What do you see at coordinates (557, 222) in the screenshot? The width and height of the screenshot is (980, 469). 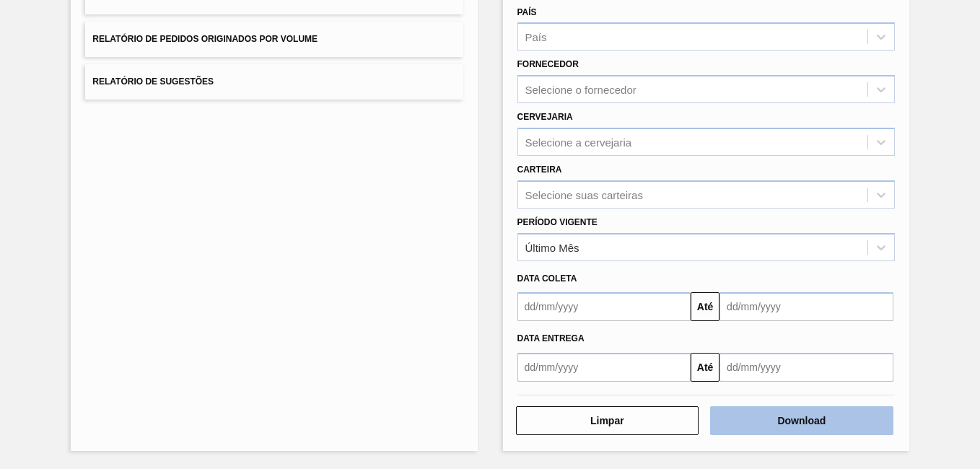 I see `label: Período Vigente` at bounding box center [557, 222].